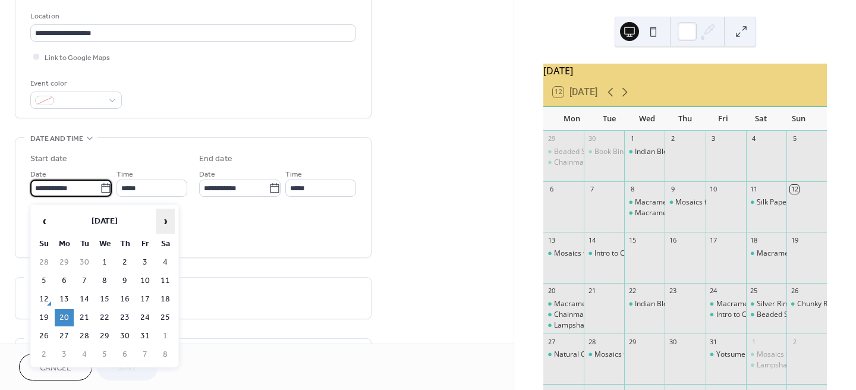  I want to click on td: 15, so click(105, 299).